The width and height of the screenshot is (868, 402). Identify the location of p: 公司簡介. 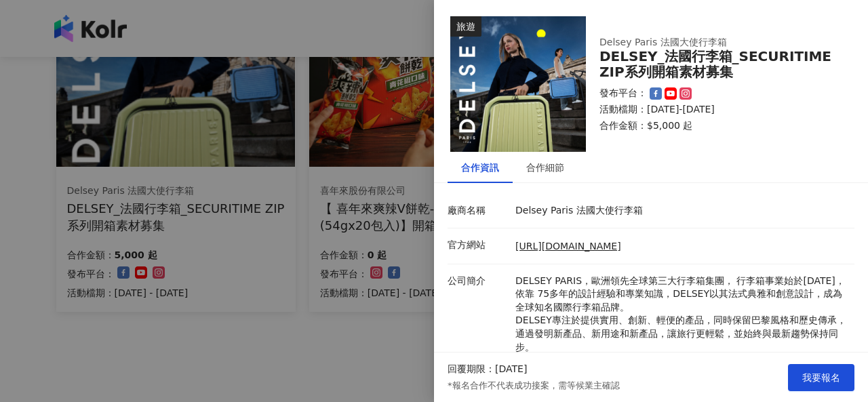
(478, 282).